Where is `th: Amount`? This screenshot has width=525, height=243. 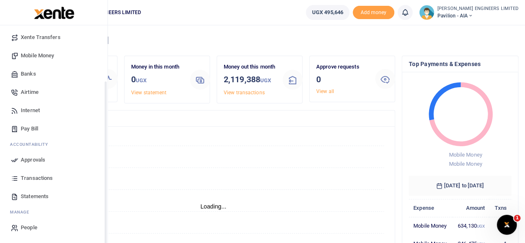 th: Amount is located at coordinates (470, 207).